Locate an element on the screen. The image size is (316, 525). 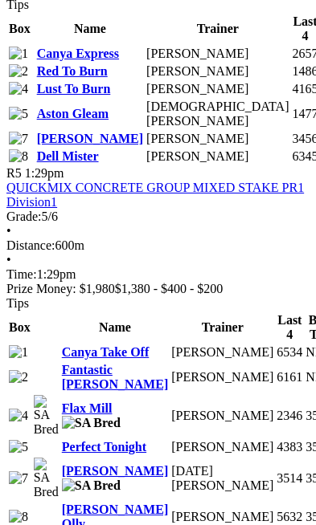
div: 600m is located at coordinates (157, 246).